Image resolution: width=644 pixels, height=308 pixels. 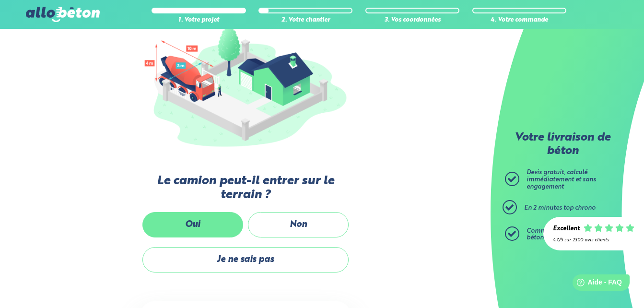 What do you see at coordinates (63, 15) in the screenshot?
I see `img: allobéton` at bounding box center [63, 15].